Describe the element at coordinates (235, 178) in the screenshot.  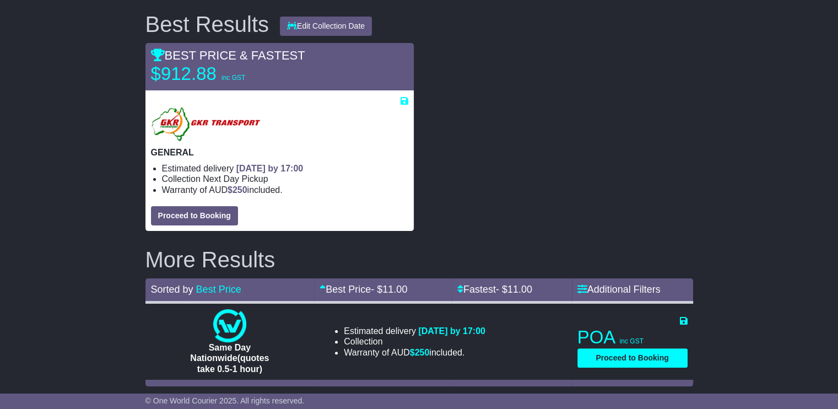
I see `span: Next Day Pickup` at that location.